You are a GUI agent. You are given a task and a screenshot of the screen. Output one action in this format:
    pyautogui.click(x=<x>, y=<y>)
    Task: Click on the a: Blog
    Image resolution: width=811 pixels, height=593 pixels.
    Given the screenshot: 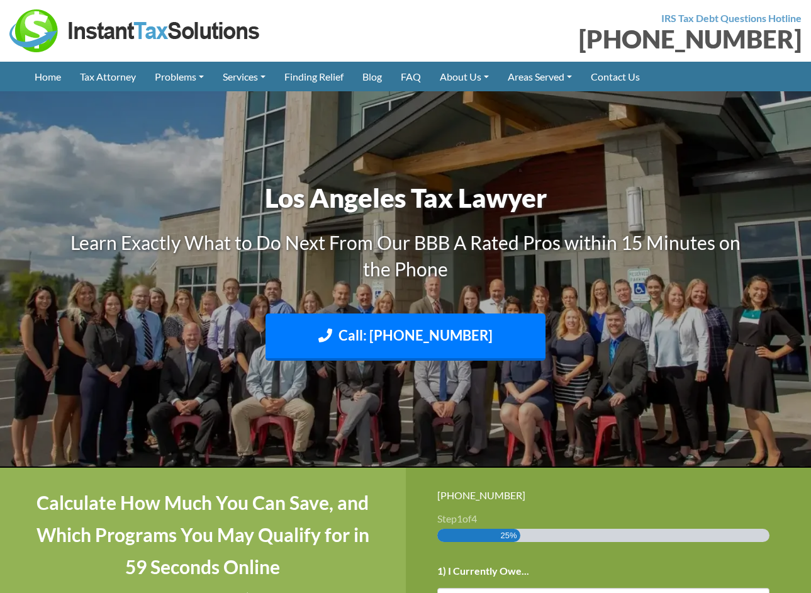 What is the action you would take?
    pyautogui.click(x=372, y=76)
    